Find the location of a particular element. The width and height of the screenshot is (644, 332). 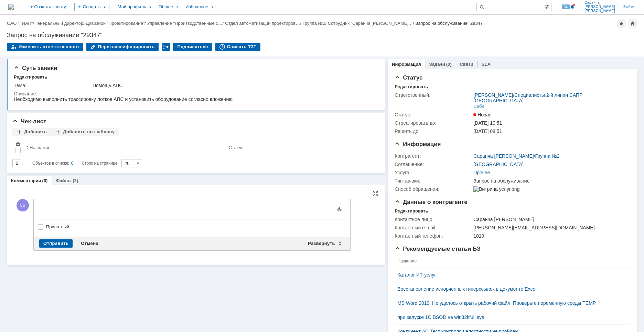

div: Тип заявки: is located at coordinates (433, 181).